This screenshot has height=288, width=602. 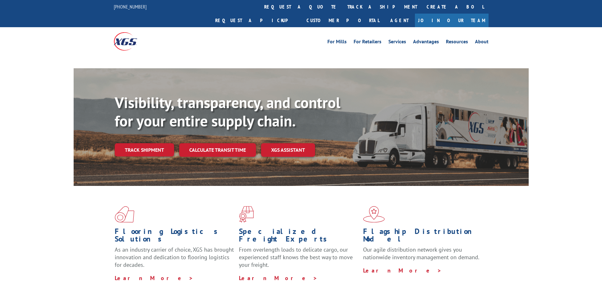 I want to click on img: xgs-icon-total-supply-chain-intelligence-red, so click(x=125, y=214).